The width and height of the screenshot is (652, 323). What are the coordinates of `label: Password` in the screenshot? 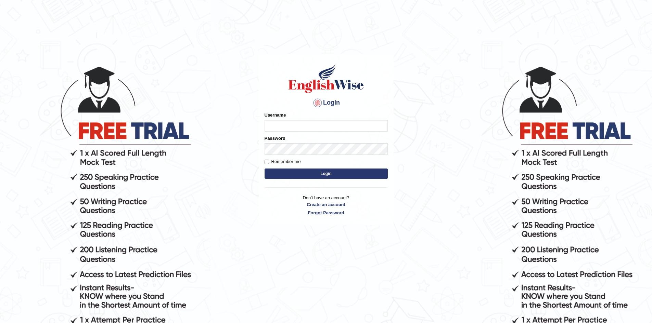 It's located at (275, 138).